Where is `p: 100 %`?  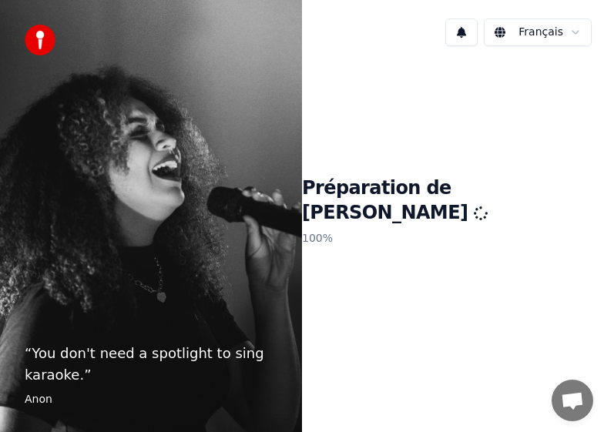 p: 100 % is located at coordinates (453, 239).